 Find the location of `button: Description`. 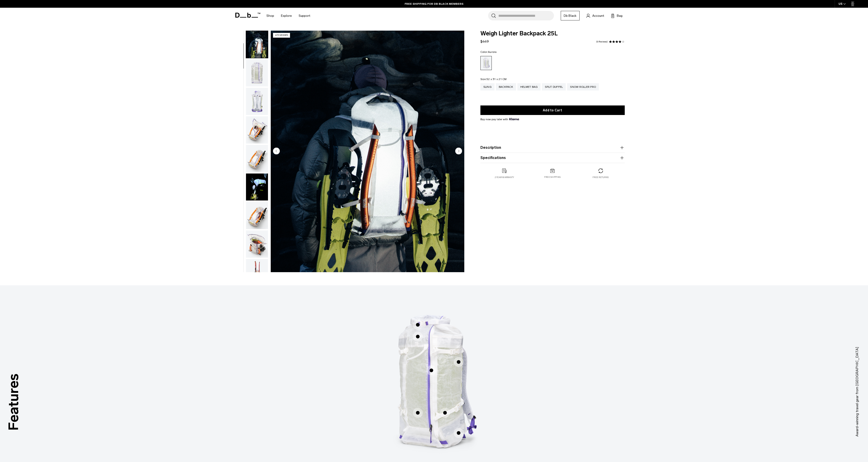

button: Description is located at coordinates (552, 148).